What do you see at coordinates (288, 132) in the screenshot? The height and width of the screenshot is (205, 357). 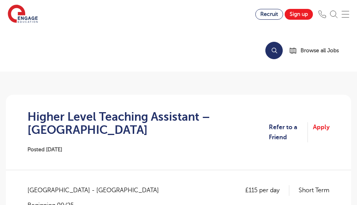 I see `a: Refer to a Friend` at bounding box center [288, 132].